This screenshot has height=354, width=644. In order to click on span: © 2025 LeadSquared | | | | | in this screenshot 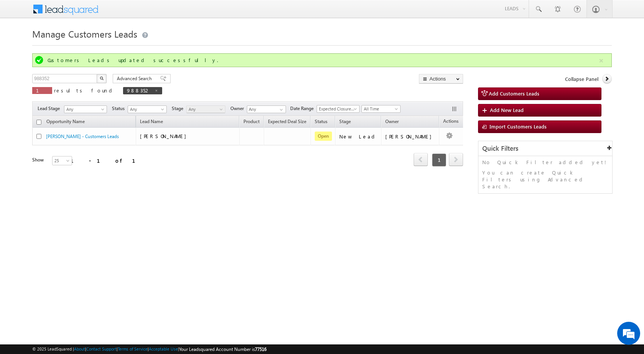, I will do `click(149, 349)`.